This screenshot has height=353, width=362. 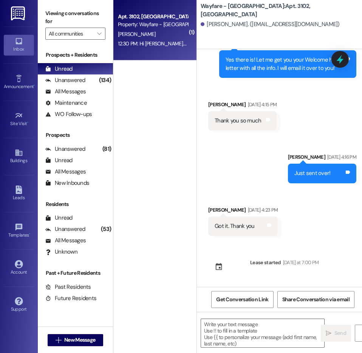 I want to click on div: Past Residents, so click(x=68, y=287).